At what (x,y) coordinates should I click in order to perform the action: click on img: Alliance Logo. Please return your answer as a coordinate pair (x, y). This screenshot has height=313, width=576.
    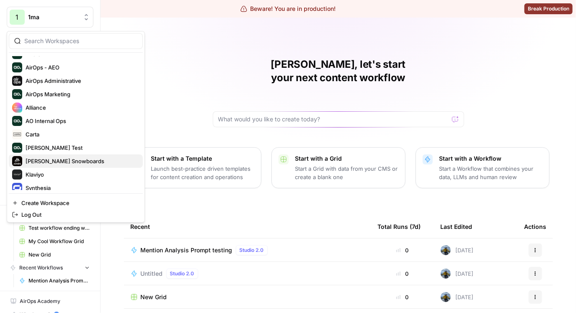
    Looking at the image, I should click on (17, 108).